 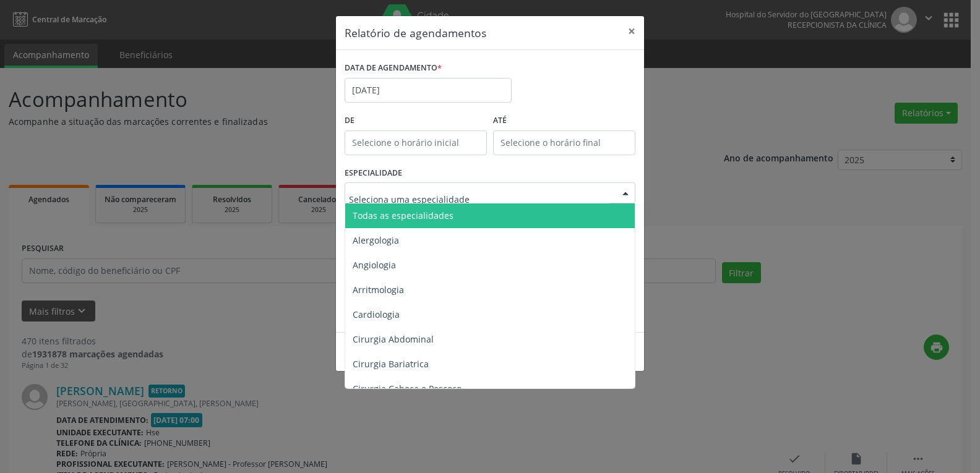 What do you see at coordinates (393, 68) in the screenshot?
I see `label: DATA DE AGENDAMENTO` at bounding box center [393, 68].